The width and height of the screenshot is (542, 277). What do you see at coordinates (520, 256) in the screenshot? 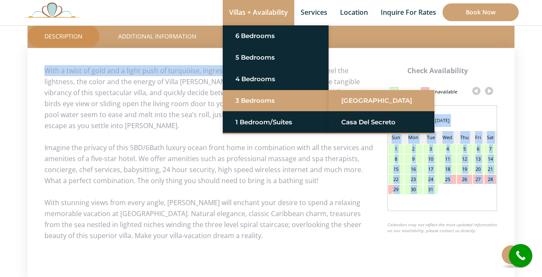
I see `i: call` at bounding box center [520, 256].